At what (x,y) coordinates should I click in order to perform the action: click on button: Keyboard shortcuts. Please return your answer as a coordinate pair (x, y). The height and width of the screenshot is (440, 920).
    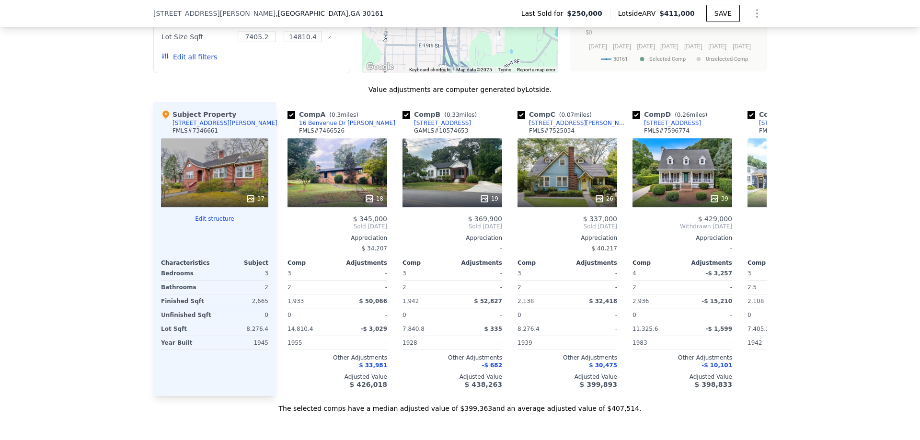
    Looking at the image, I should click on (430, 70).